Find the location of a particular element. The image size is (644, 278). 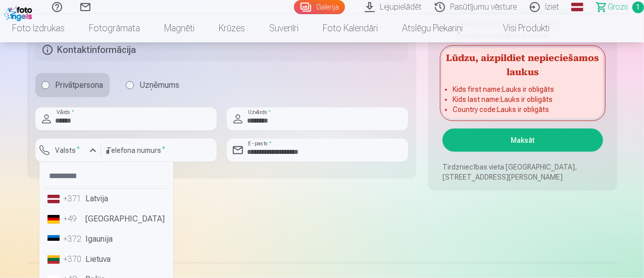

li: Igaunija is located at coordinates (106, 239).